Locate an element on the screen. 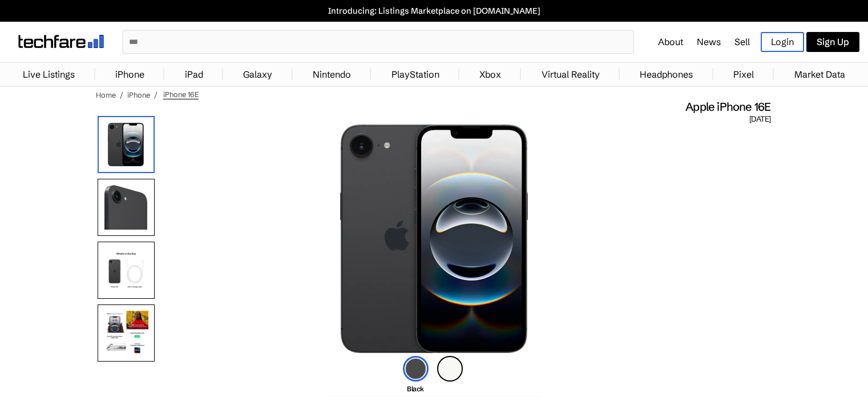 The image size is (868, 397). span: iPhone 16E is located at coordinates (181, 94).